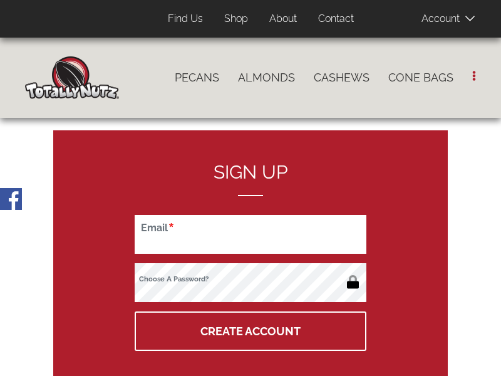  Describe the element at coordinates (341, 78) in the screenshot. I see `a: Cashews` at that location.